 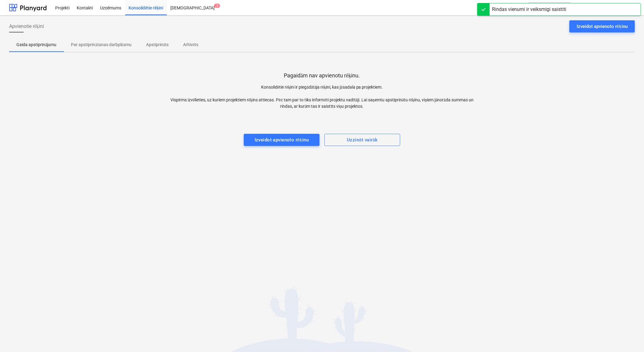 I want to click on div: Rindas vienumi ir veiksmīgi saistīti, so click(x=529, y=10).